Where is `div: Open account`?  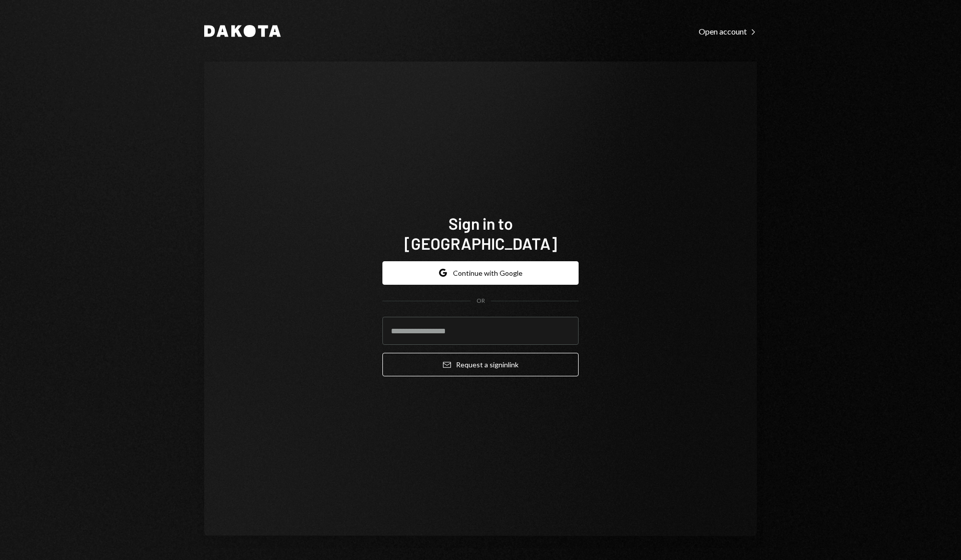
div: Open account is located at coordinates (728, 32).